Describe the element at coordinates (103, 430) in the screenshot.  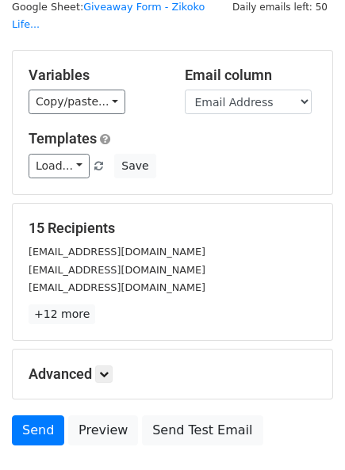
I see `a: Preview` at that location.